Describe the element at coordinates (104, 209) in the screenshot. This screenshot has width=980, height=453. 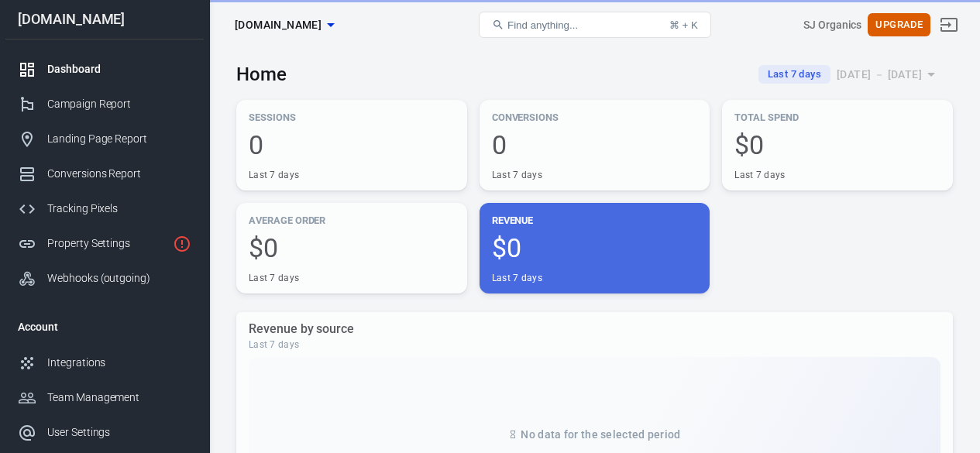
I see `a: Tracking Pixels` at that location.